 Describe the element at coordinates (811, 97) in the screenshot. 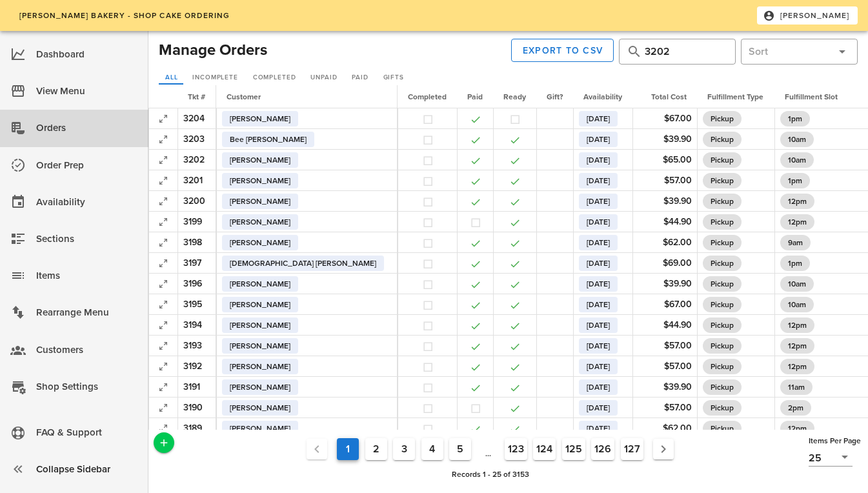

I see `span: Fulfillment Slot` at that location.